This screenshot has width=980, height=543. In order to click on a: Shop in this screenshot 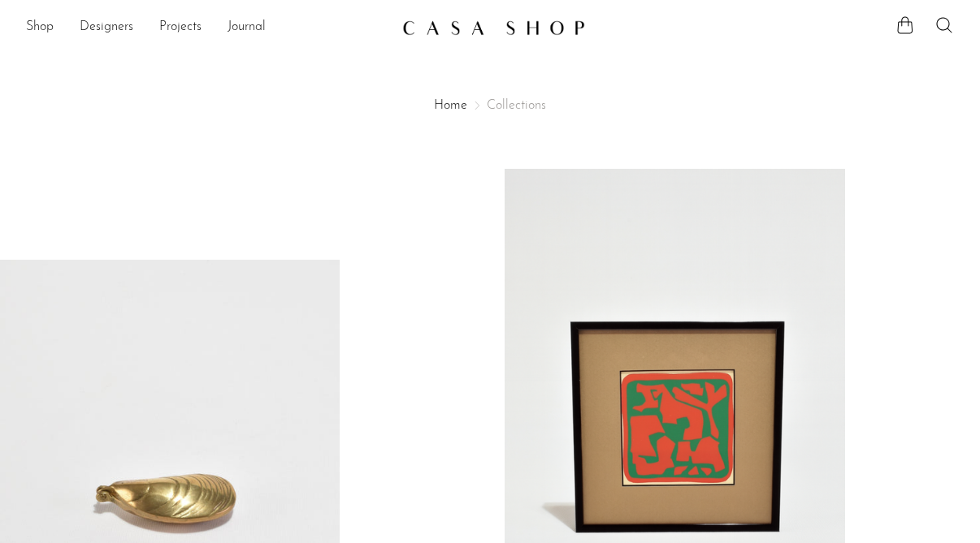, I will do `click(40, 28)`.